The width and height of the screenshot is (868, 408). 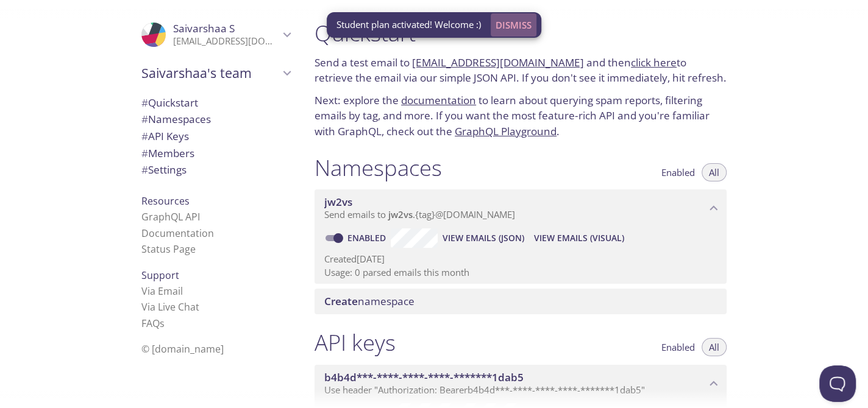 I want to click on span: Resources, so click(x=165, y=201).